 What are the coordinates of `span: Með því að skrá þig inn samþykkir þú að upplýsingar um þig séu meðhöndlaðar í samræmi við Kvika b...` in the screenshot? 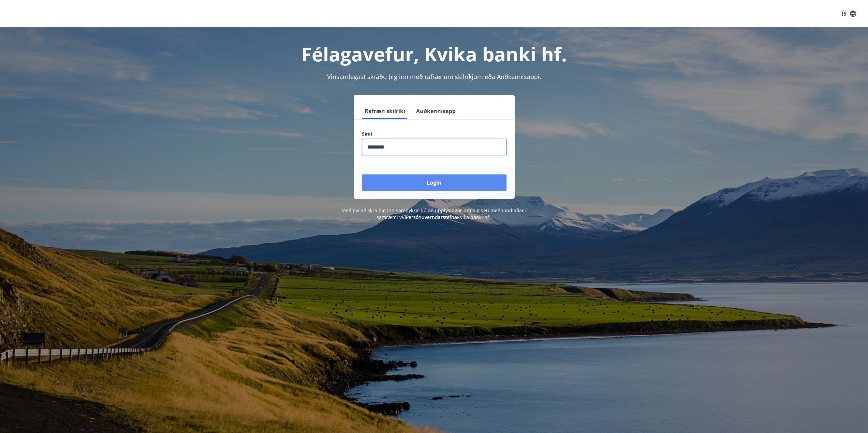 It's located at (434, 214).